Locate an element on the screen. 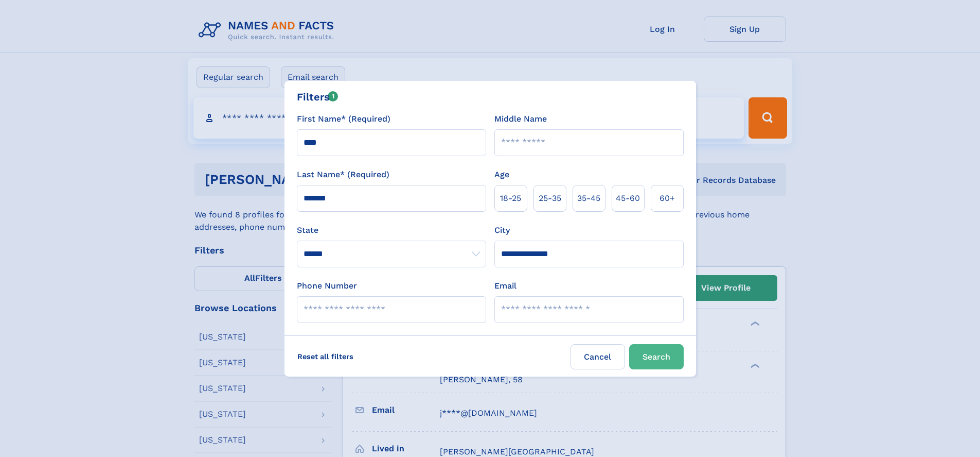 The height and width of the screenshot is (457, 980). label: First Name* (Required) is located at coordinates (344, 119).